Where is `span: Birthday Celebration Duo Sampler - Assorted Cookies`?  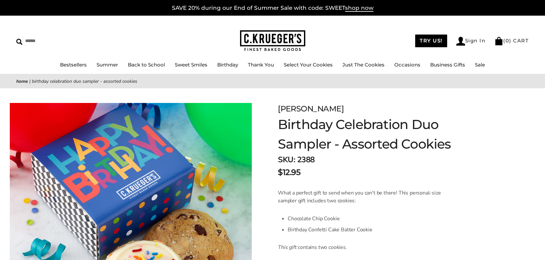 span: Birthday Celebration Duo Sampler - Assorted Cookies is located at coordinates (84, 81).